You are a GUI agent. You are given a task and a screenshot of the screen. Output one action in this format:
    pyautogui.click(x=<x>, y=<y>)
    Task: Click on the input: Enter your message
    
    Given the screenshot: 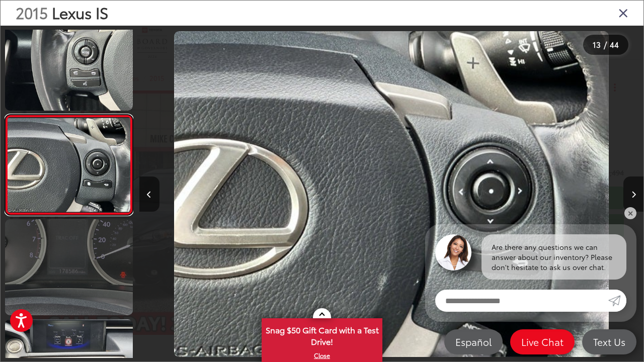 What is the action you would take?
    pyautogui.click(x=522, y=301)
    